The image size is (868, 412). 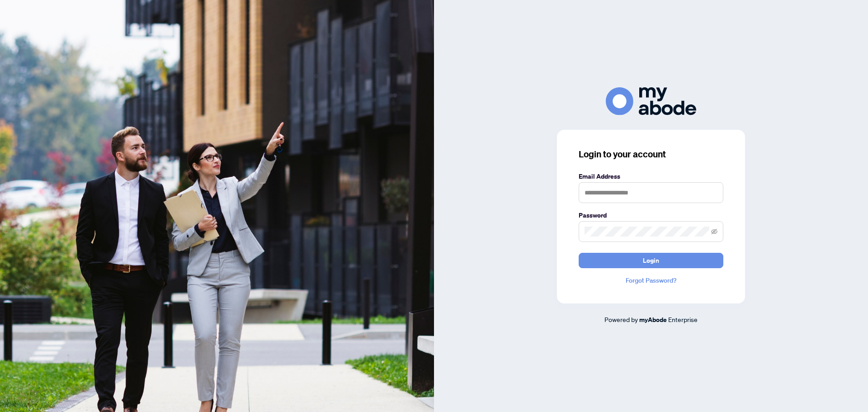 I want to click on span: Login, so click(x=651, y=260).